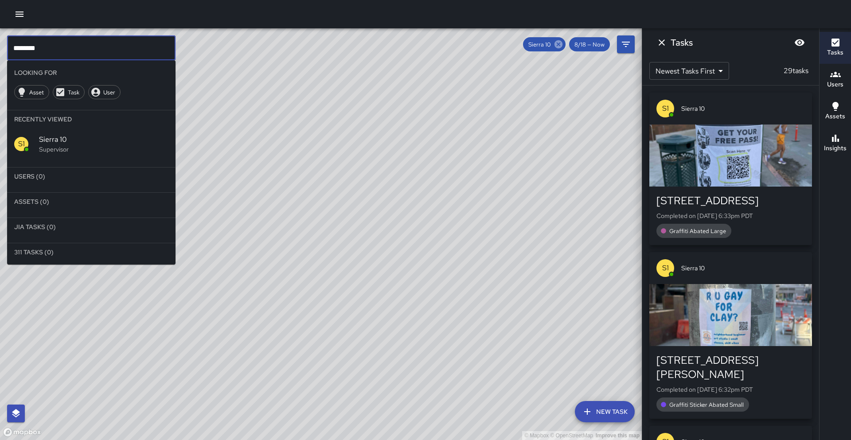  What do you see at coordinates (91, 202) in the screenshot?
I see `li: Assets (0)` at bounding box center [91, 202].